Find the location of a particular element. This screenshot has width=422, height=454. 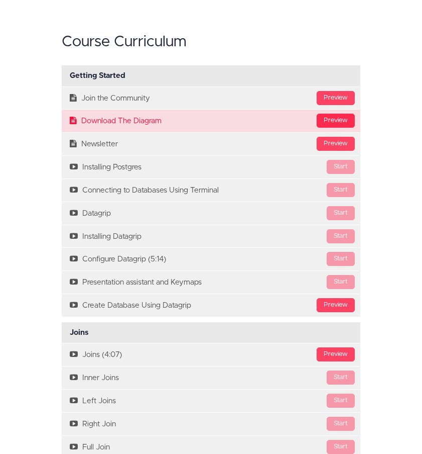

a: PreviewCreate Database Using Datagrip is located at coordinates (211, 305).